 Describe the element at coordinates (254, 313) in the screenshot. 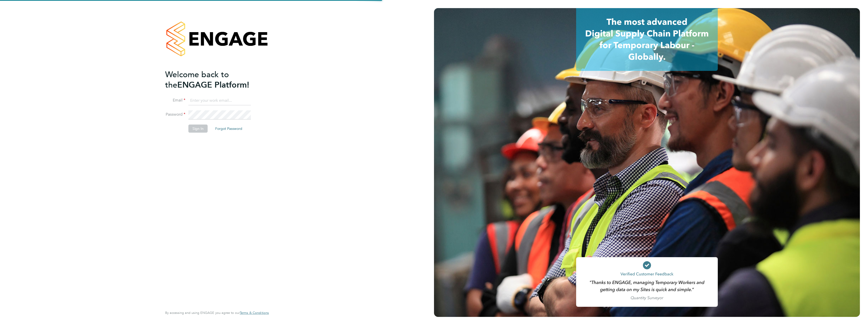

I see `a: Terms & Conditions` at that location.